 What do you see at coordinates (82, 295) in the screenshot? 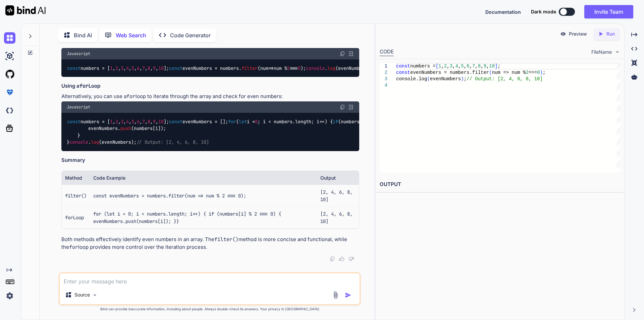
I see `p: Source` at bounding box center [82, 295].